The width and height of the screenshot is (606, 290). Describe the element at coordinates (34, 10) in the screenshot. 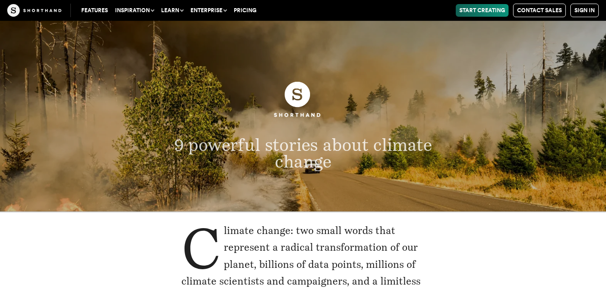

I see `img: The Craft` at that location.